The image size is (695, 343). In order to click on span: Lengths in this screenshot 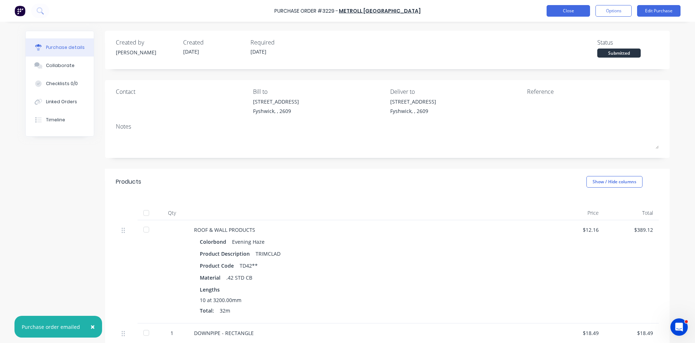, I will do `click(210, 289)`.